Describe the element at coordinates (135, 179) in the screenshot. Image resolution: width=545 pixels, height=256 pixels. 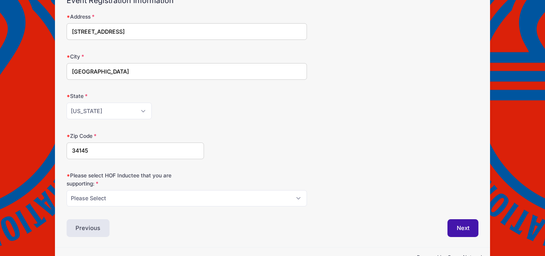
I see `label: Please select HOF Inductee that you are supporting:` at that location.